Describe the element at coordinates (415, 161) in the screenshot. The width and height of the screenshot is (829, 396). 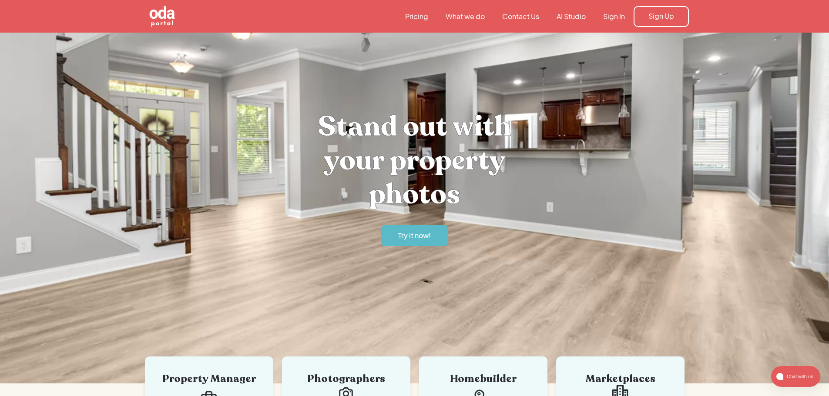
I see `h1: Stand out with your property photos` at that location.